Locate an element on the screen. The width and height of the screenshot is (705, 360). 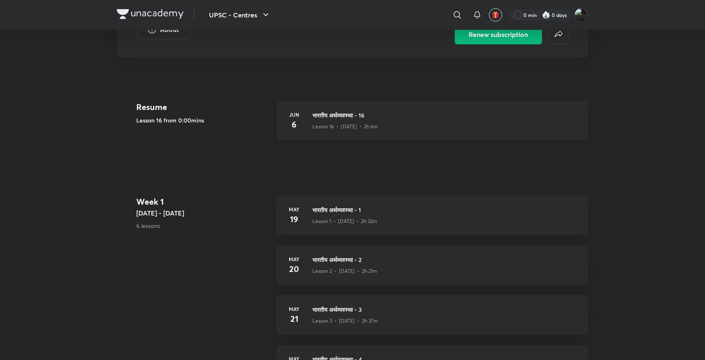
h5: Lesson 16 from 0:00mins is located at coordinates (203, 120).